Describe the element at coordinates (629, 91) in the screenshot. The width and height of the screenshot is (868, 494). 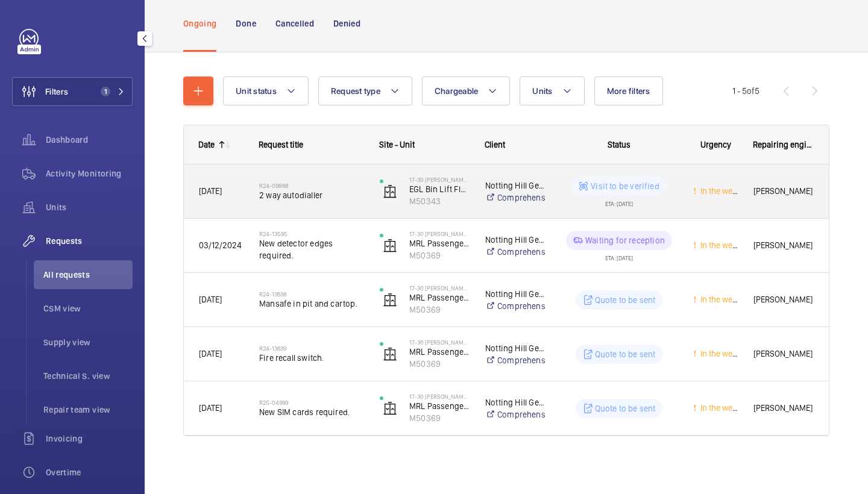
I see `button: More filters` at that location.